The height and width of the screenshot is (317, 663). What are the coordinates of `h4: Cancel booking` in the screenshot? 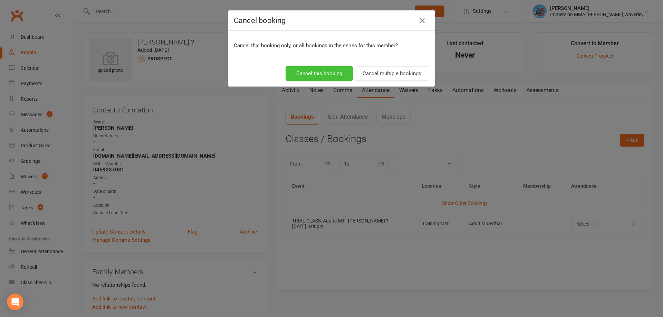 It's located at (331, 20).